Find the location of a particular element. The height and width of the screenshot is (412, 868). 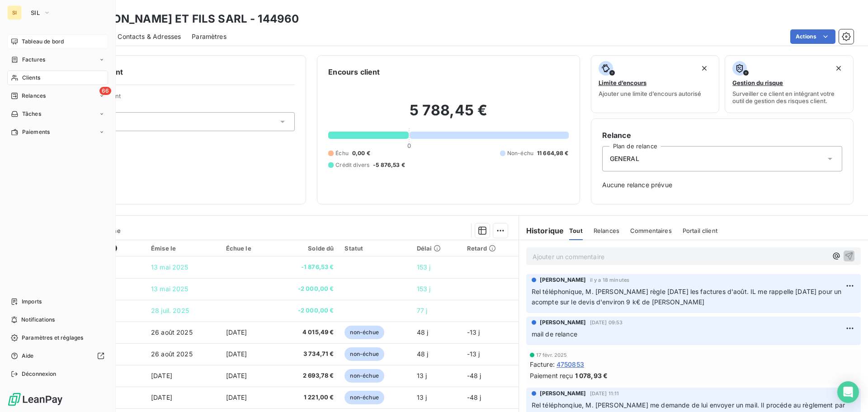

span: Paiement reçu is located at coordinates (551, 376).